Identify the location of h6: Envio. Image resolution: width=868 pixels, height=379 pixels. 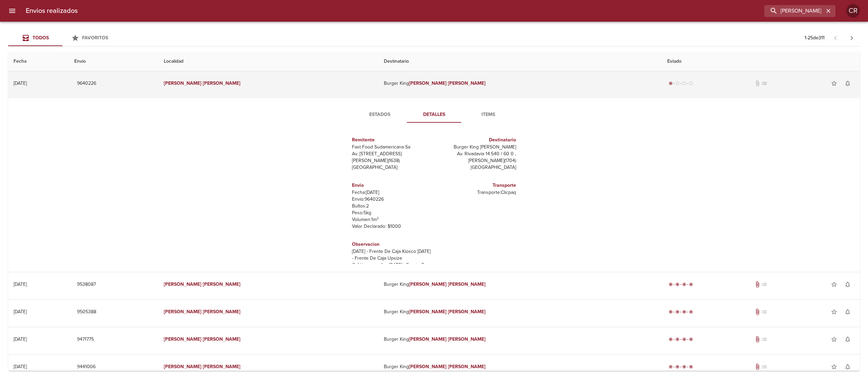
(391, 185).